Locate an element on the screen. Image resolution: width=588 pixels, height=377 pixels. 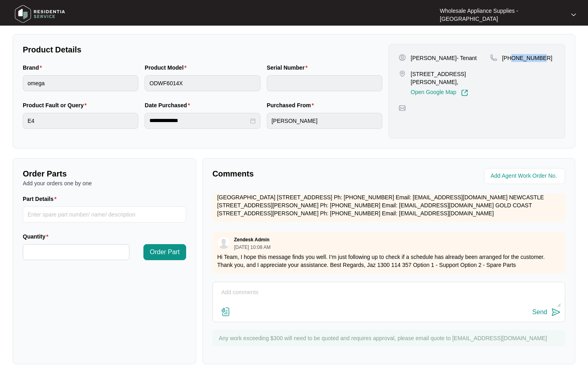
img: send-icon.svg is located at coordinates (556, 312).